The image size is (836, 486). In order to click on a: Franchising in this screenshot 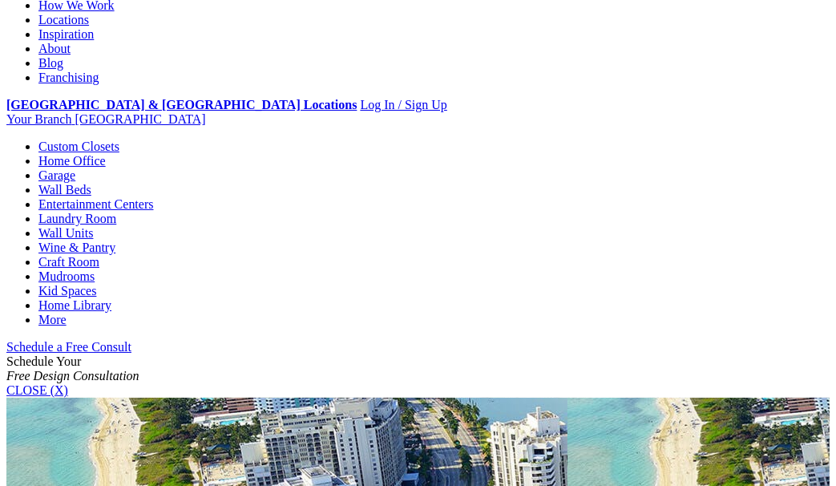, I will do `click(69, 77)`.